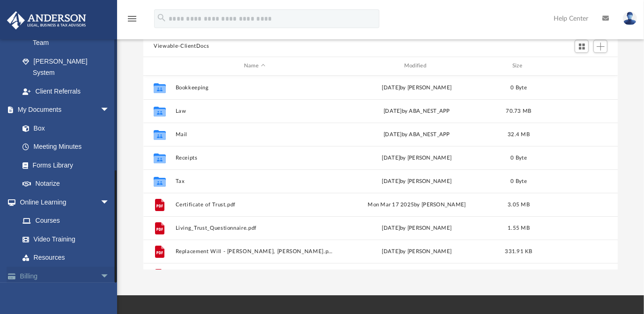 This screenshot has width=644, height=314. What do you see at coordinates (66, 184) in the screenshot?
I see `a: Notarize` at bounding box center [66, 184].